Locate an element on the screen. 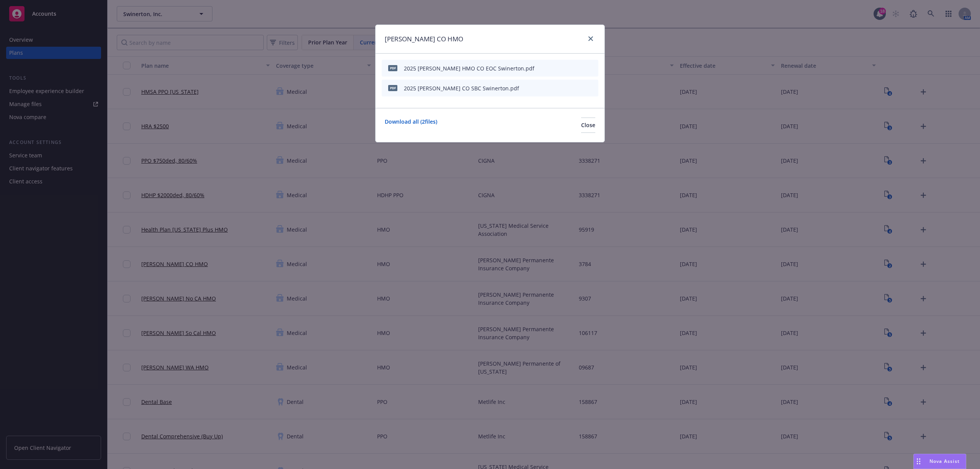 This screenshot has height=469, width=980. a: Download all ( 2 files) is located at coordinates (411, 125).